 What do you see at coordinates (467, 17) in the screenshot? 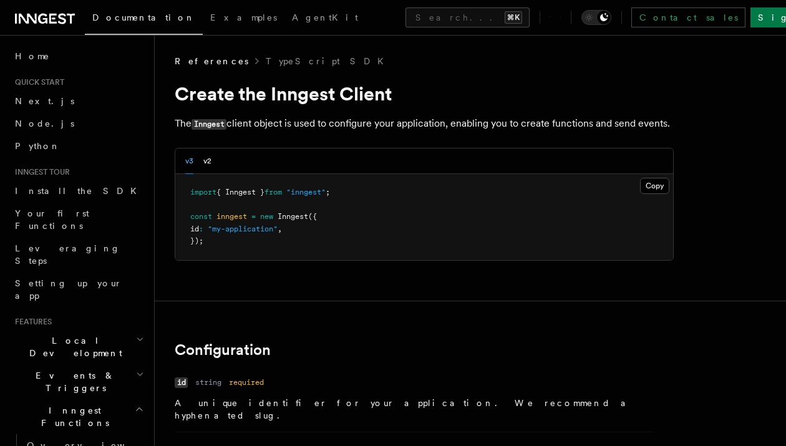
I see `button: Search...⌘K` at bounding box center [467, 17].